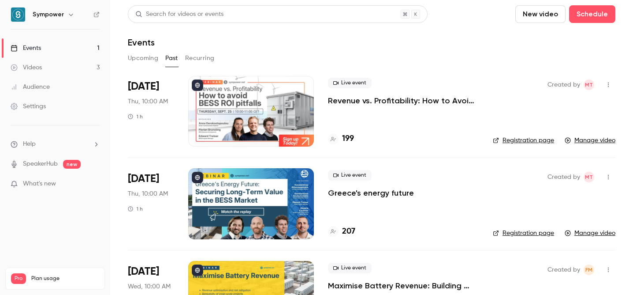 This screenshot has width=633, height=295. What do you see at coordinates (26, 67) in the screenshot?
I see `div: Videos` at bounding box center [26, 67].